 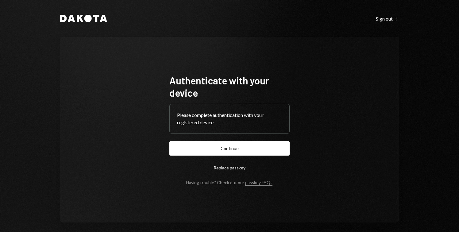 I want to click on div: Sign out, so click(x=387, y=19).